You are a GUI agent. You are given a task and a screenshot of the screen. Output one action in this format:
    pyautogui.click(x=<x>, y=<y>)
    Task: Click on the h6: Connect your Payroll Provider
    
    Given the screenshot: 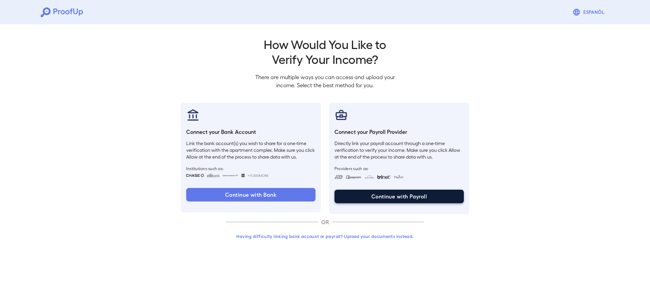 What is the action you would take?
    pyautogui.click(x=399, y=132)
    